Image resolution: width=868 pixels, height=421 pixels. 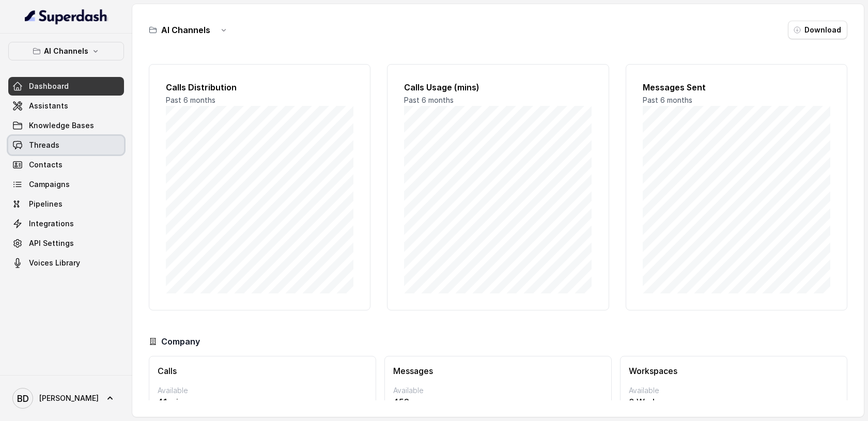 I want to click on p: 0 Workspaces, so click(x=734, y=402).